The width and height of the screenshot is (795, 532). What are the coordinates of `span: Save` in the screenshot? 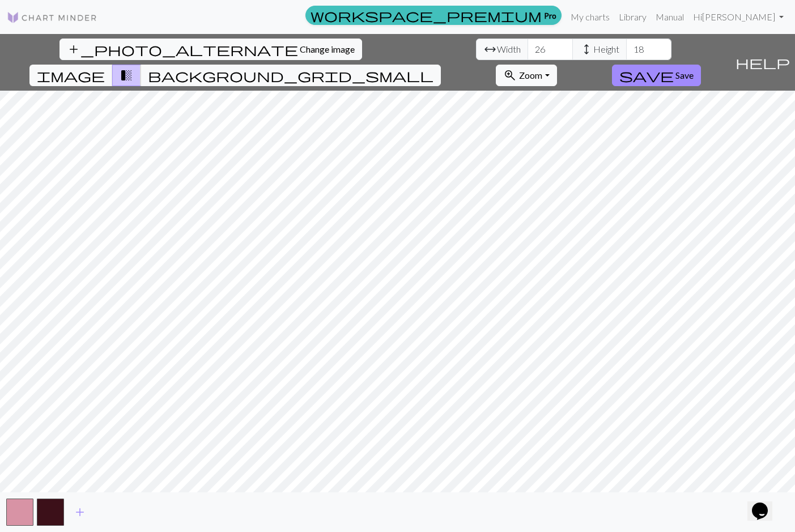 It's located at (685, 75).